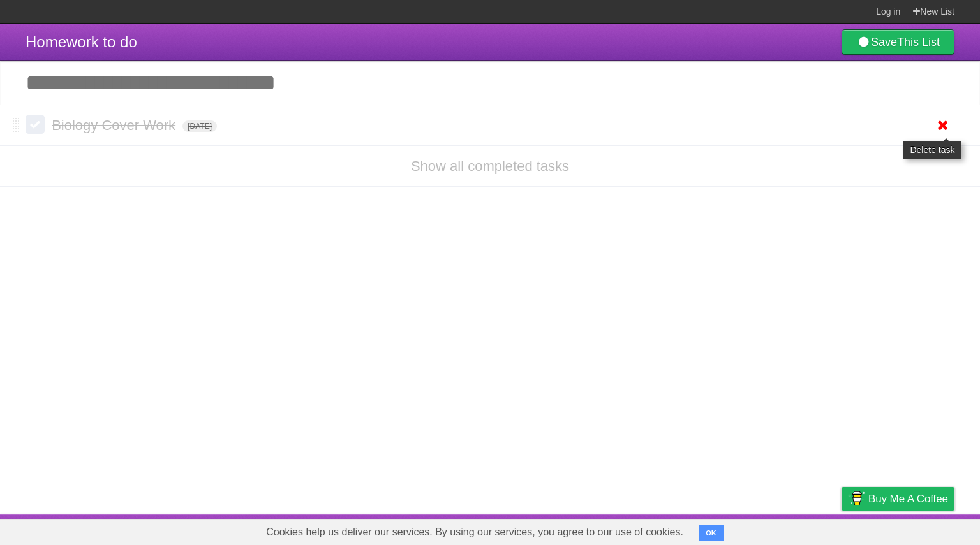 The width and height of the screenshot is (980, 545). I want to click on a: Privacy, so click(842, 530).